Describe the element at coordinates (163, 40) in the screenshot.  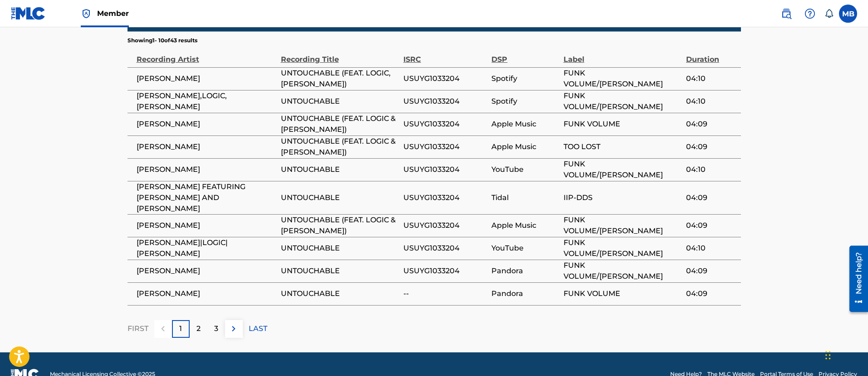
I see `p: Showing 1 - 10 of 43 results` at that location.